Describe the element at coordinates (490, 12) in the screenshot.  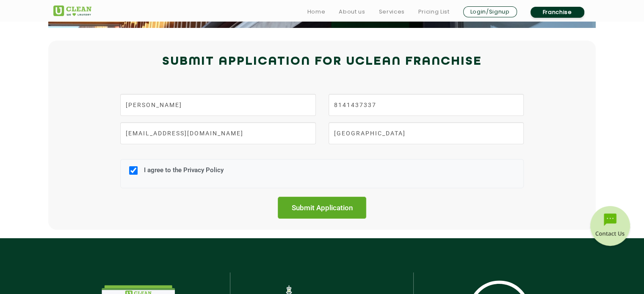
I see `a: Login/Signup` at that location.